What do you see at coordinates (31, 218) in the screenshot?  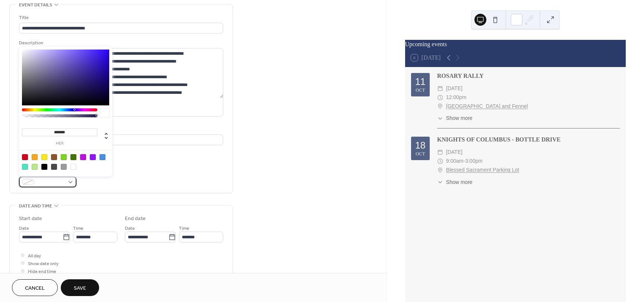 I see `div: Start date` at bounding box center [31, 218].